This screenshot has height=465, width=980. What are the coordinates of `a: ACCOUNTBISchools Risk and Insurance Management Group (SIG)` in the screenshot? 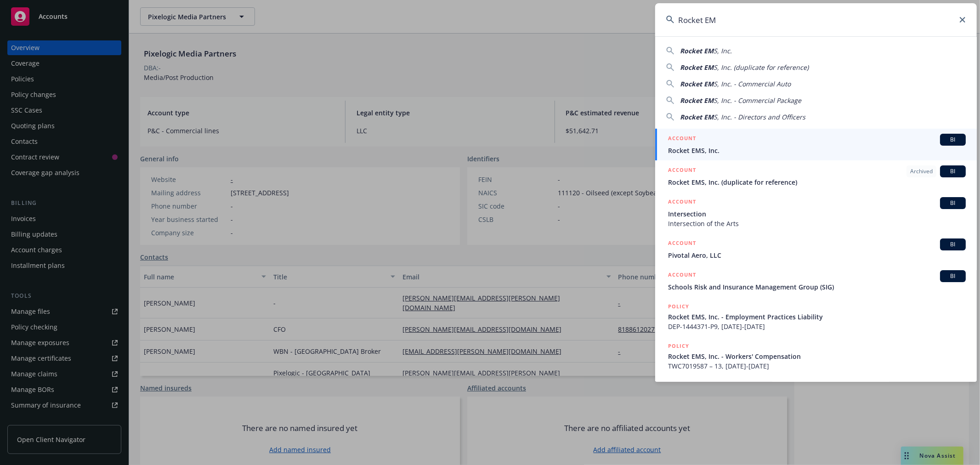 It's located at (816, 281).